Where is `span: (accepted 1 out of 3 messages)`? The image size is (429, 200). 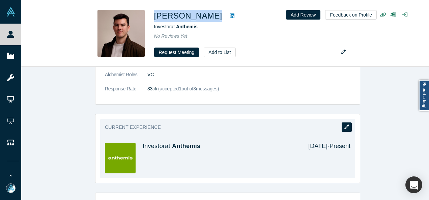 span: (accepted 1 out of 3 messages) is located at coordinates (188, 89).